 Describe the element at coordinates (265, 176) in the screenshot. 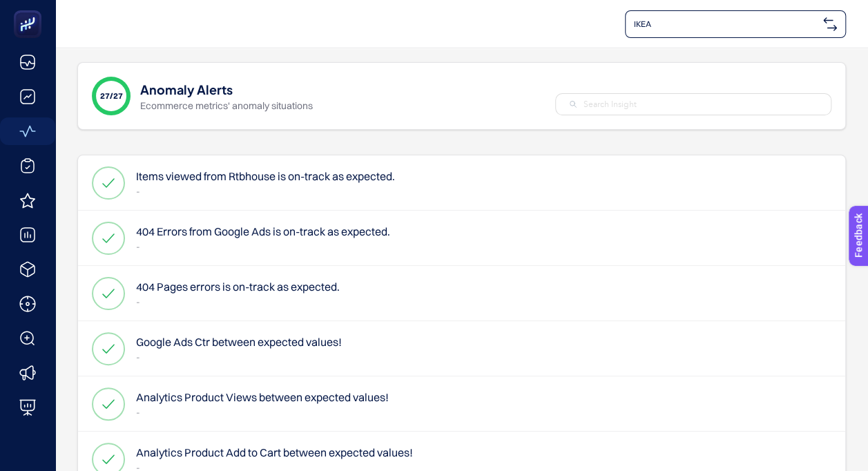

I see `h4: Items viewed from Rtbhouse is on-track as expected.` at that location.